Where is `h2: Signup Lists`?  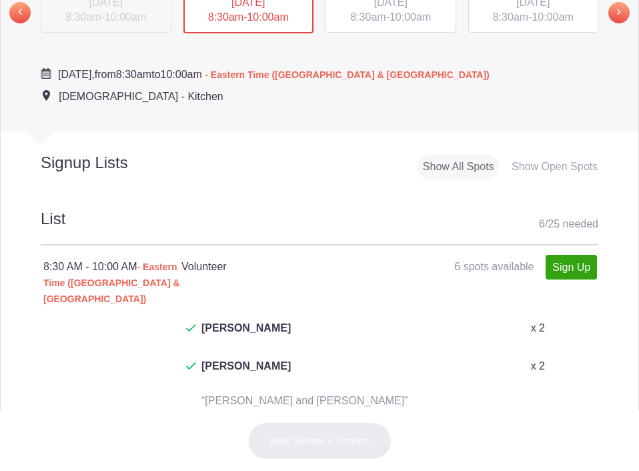 h2: Signup Lists is located at coordinates (107, 163).